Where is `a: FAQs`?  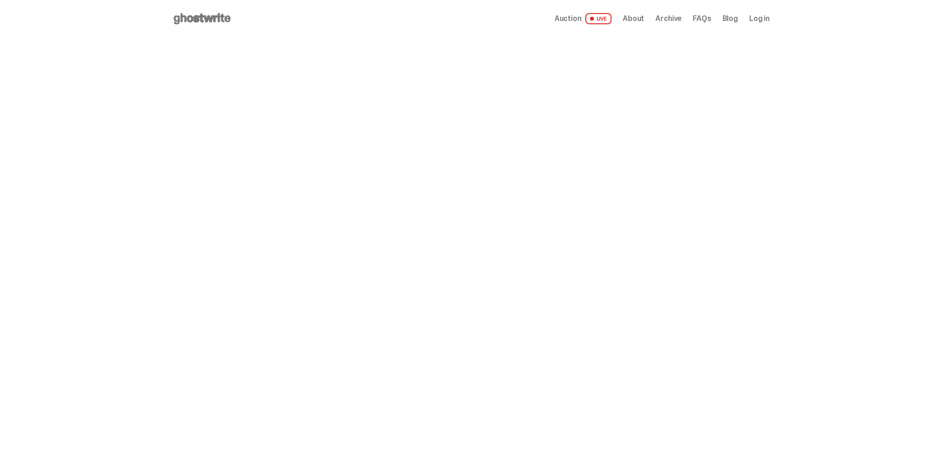
a: FAQs is located at coordinates (702, 19).